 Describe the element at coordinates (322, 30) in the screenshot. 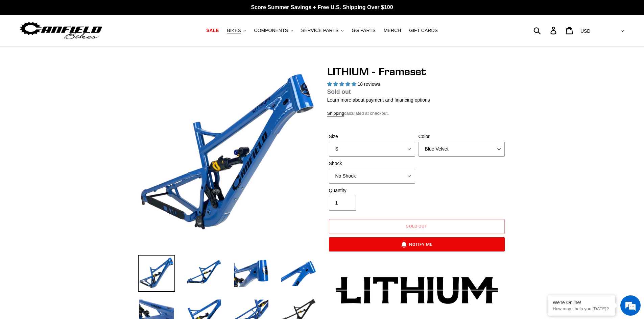

I see `button: SERVICE PARTS` at that location.